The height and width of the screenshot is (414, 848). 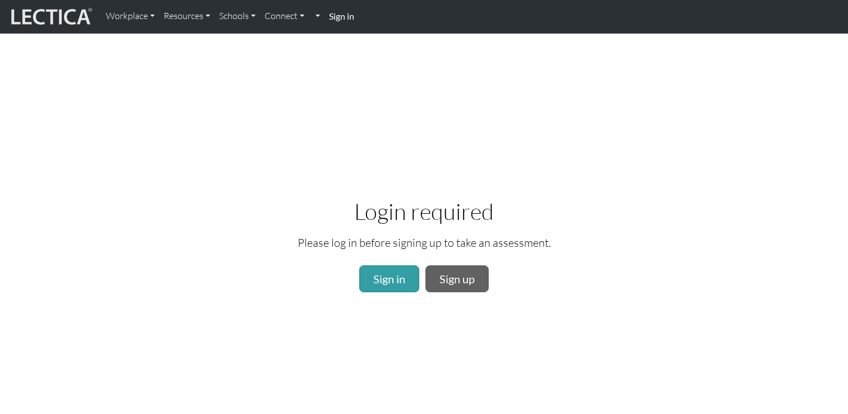 I want to click on a: Schools, so click(x=237, y=16).